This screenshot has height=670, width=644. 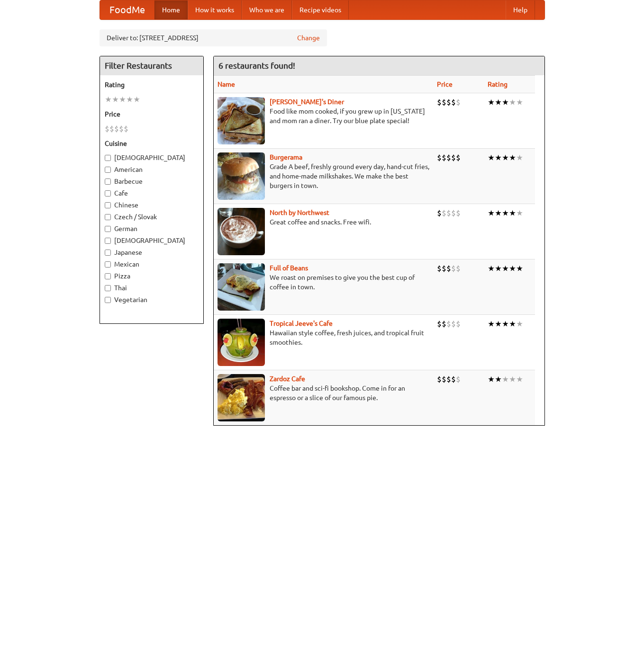 I want to click on h5: Cuisine, so click(x=152, y=143).